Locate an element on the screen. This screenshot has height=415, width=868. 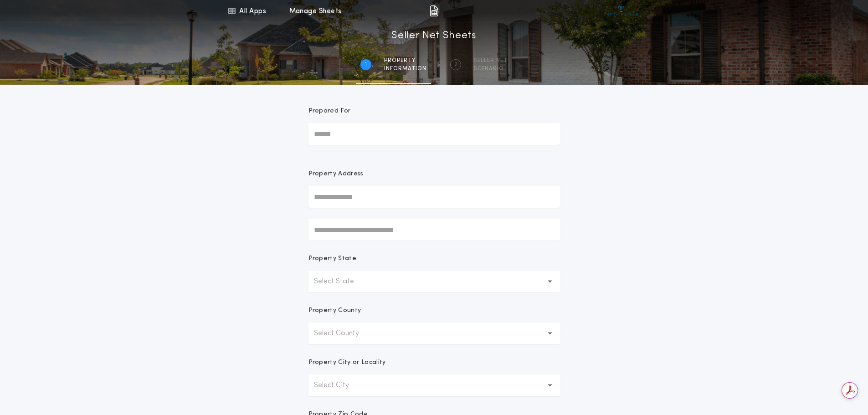
h1: Seller Net Sheets is located at coordinates (434, 36).